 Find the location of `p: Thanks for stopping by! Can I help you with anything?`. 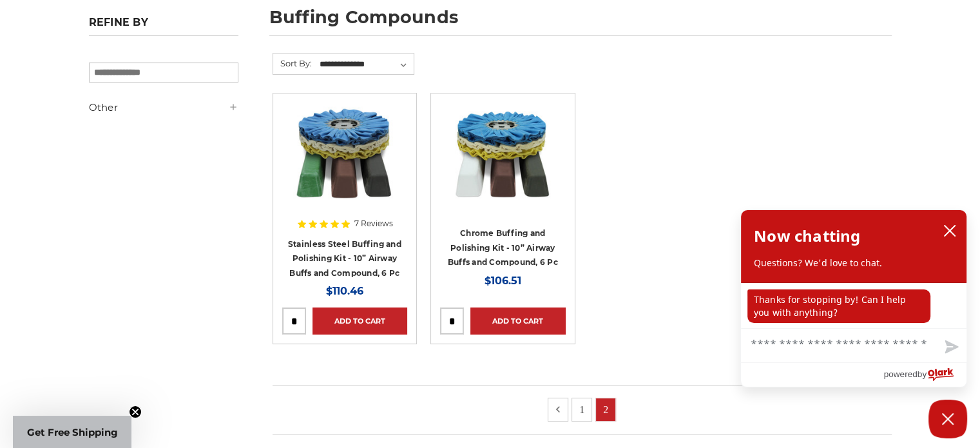

p: Thanks for stopping by! Can I help you with anything? is located at coordinates (839, 306).